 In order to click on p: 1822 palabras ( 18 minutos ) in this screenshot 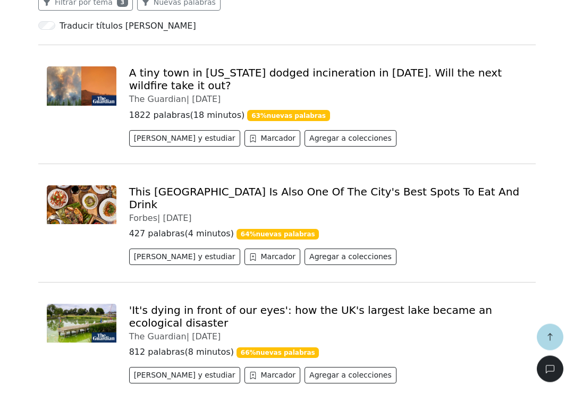, I will do `click(328, 116)`.